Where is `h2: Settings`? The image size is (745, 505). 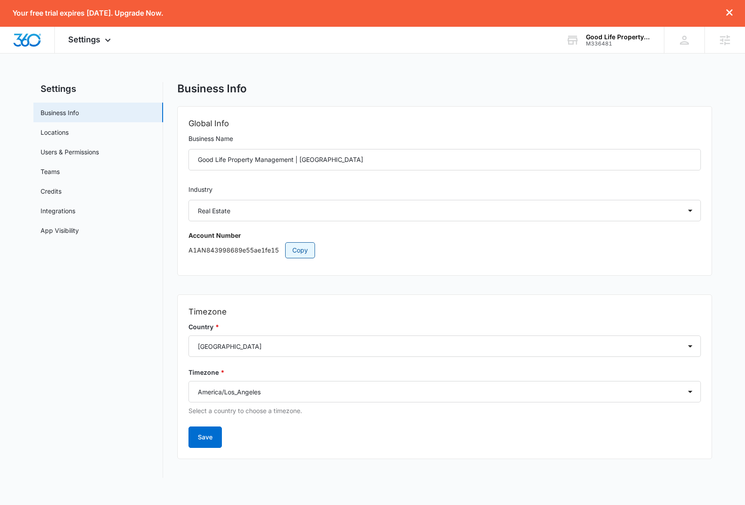
h2: Settings is located at coordinates (98, 89).